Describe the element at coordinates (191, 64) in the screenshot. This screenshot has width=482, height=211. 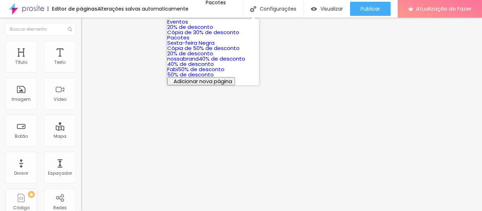
I see `a: 40% de desconto` at that location.